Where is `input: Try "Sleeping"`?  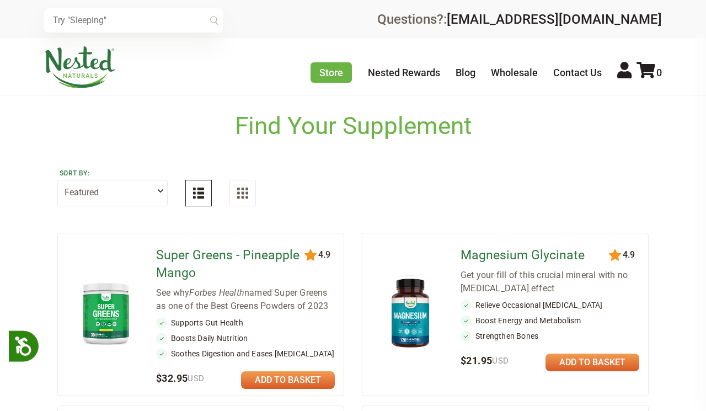 input: Try "Sleeping" is located at coordinates (134, 20).